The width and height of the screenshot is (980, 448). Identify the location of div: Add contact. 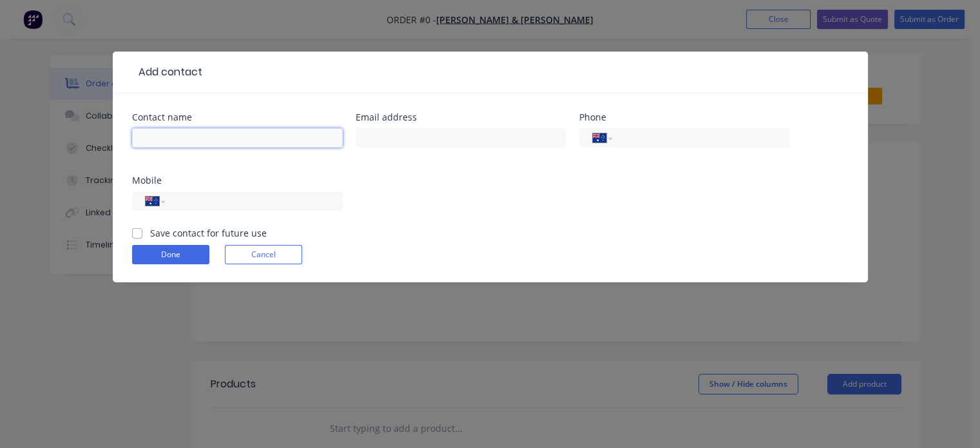
(167, 72).